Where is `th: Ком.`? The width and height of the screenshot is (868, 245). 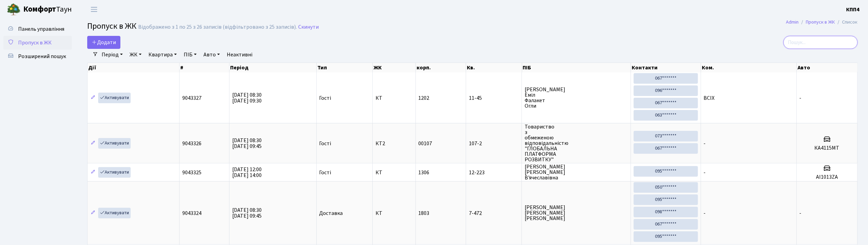
th: Ком. is located at coordinates (749, 68).